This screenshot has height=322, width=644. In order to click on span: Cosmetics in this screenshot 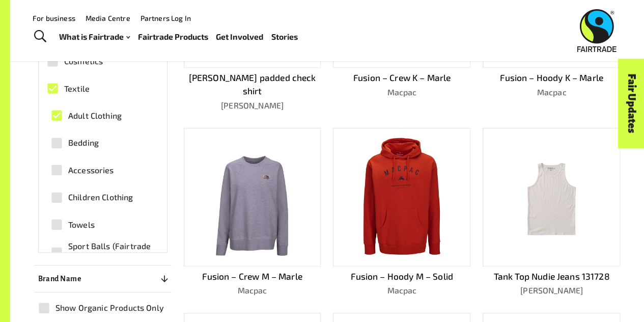, I will do `click(84, 61)`.